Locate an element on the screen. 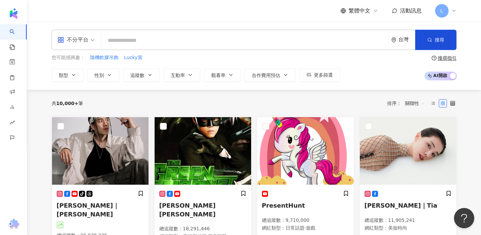 The height and width of the screenshot is (235, 481). button: 隨機軟膠吊飾 is located at coordinates (104, 58).